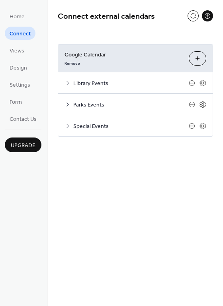 The width and height of the screenshot is (223, 306). I want to click on a: Contact Us, so click(23, 119).